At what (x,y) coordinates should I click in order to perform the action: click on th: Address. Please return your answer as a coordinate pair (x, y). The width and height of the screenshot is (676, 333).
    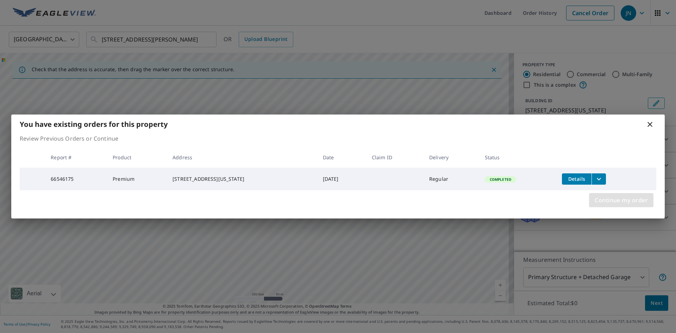
    Looking at the image, I should click on (242, 157).